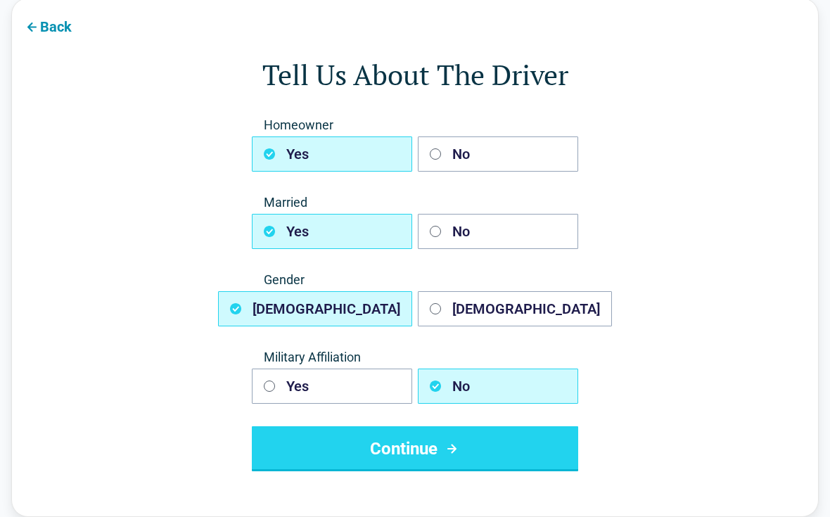 This screenshot has height=517, width=830. What do you see at coordinates (415, 358) in the screenshot?
I see `span: Military Affiliation` at bounding box center [415, 358].